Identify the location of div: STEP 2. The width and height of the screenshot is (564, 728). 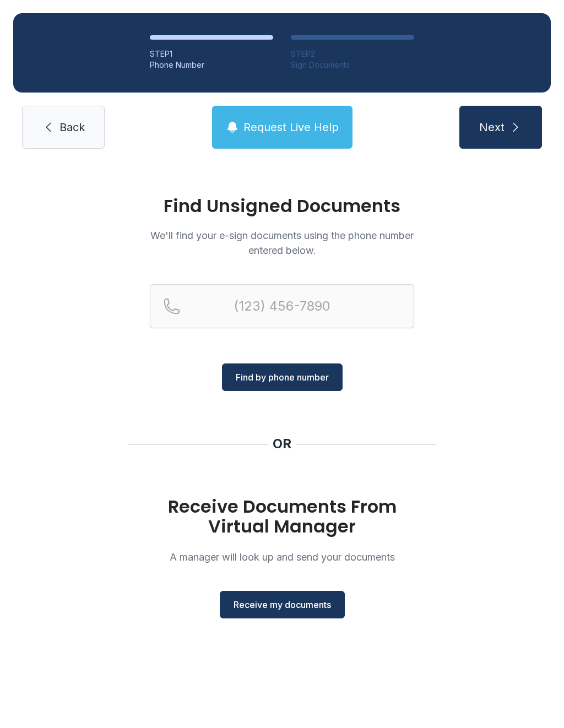
(353, 54).